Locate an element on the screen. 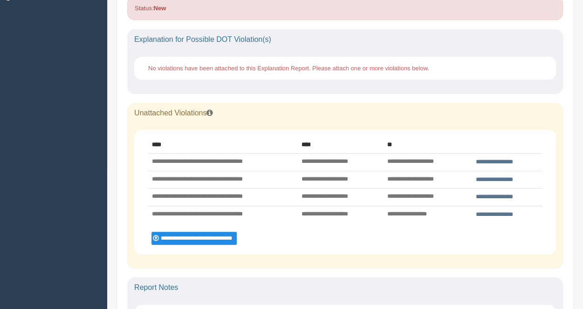 The width and height of the screenshot is (583, 309). div: Unattached Violations is located at coordinates (345, 113).